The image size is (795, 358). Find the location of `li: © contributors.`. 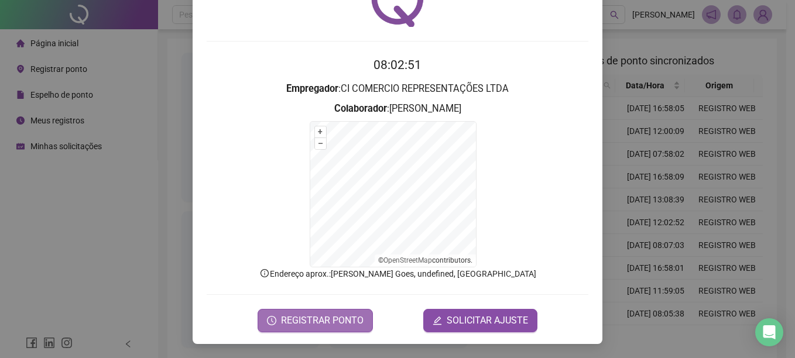

li: © contributors. is located at coordinates (425, 260).